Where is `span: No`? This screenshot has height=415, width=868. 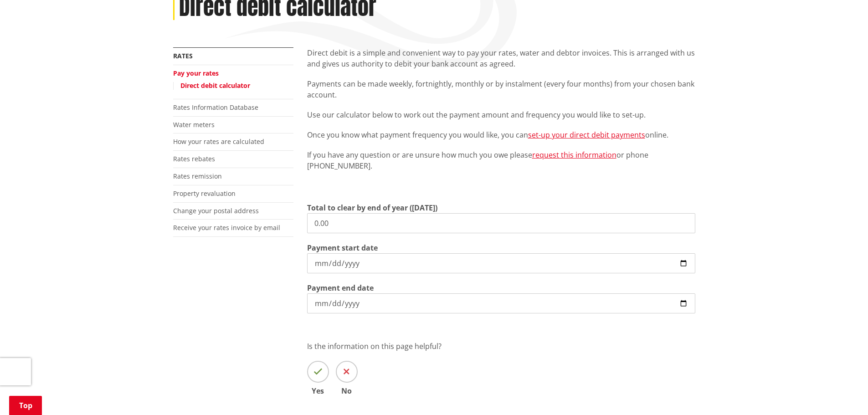 span: No is located at coordinates (347, 391).